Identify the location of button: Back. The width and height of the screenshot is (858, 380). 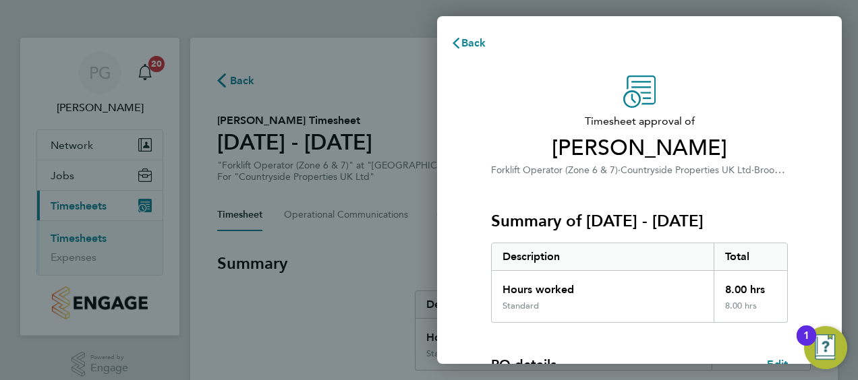
(468, 43).